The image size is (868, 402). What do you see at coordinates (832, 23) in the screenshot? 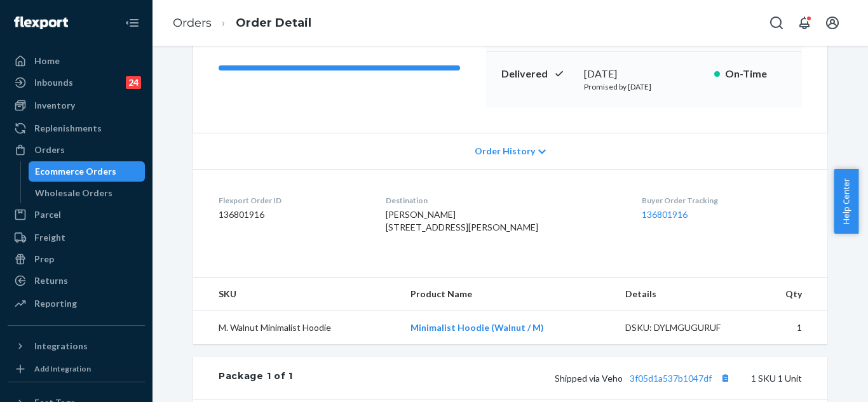
I see `button: Open account menu` at bounding box center [832, 23].